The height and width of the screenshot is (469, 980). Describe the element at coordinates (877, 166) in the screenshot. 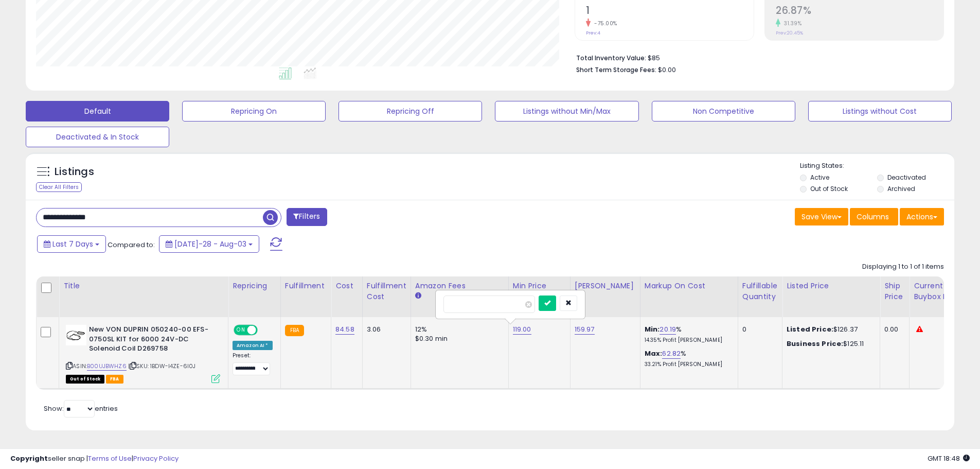

I see `p: Listing States:` at that location.